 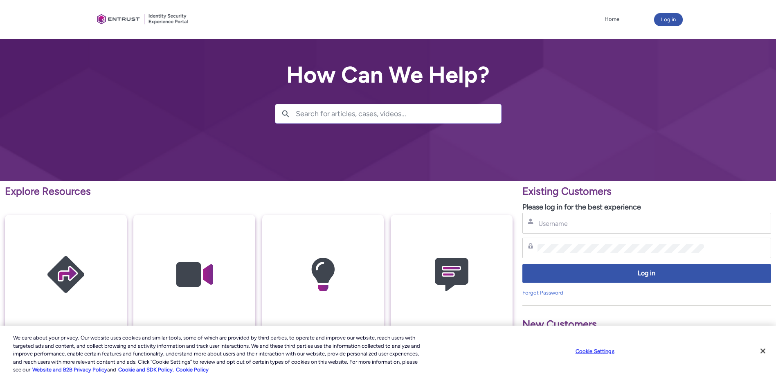 I want to click on img: Contact Support, so click(x=452, y=274).